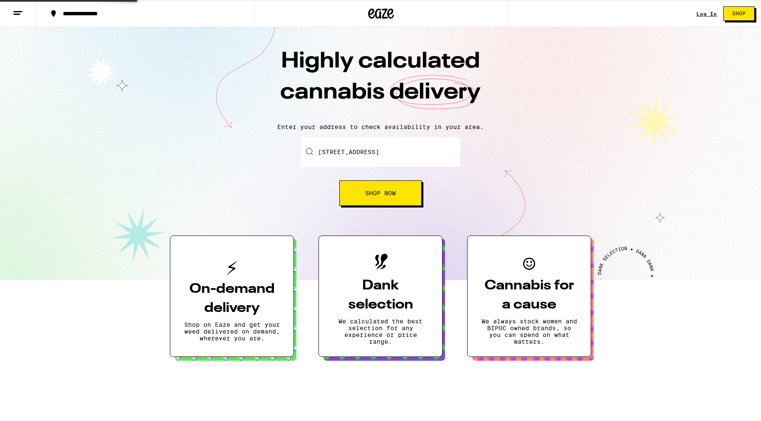 The image size is (761, 421). What do you see at coordinates (232, 299) in the screenshot?
I see `h3: On-demand delivery` at bounding box center [232, 299].